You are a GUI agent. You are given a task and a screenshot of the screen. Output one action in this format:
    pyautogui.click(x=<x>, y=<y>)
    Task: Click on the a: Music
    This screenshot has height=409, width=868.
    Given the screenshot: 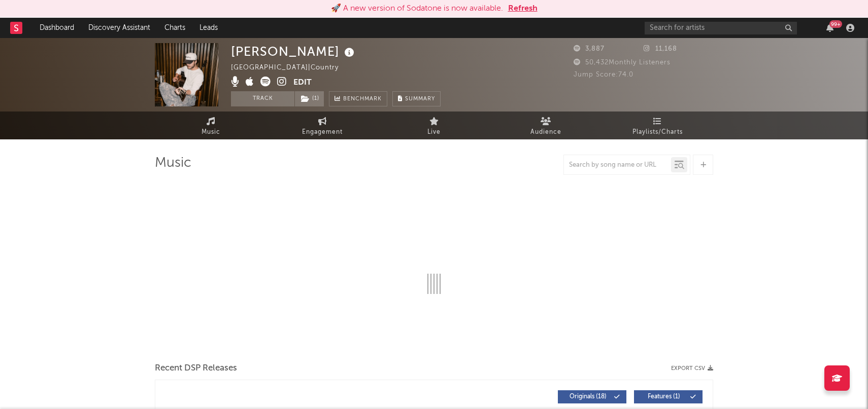 What is the action you would take?
    pyautogui.click(x=211, y=125)
    